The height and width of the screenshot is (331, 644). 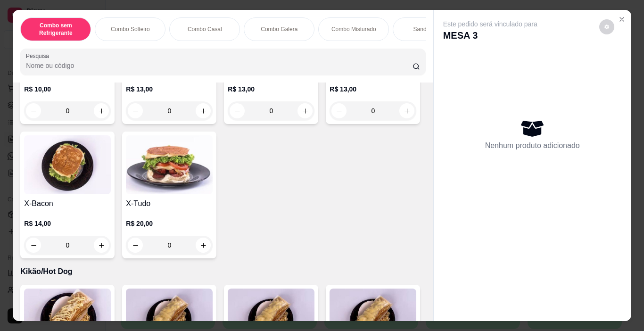 What do you see at coordinates (533, 146) in the screenshot?
I see `p: Nenhum produto adicionado` at bounding box center [533, 146].